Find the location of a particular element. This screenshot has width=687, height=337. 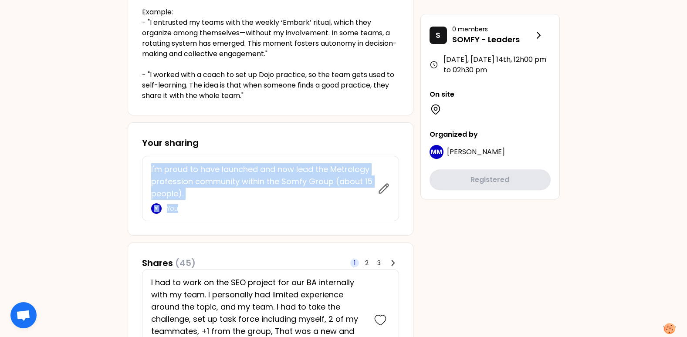

h3: Your sharing is located at coordinates (271, 143).